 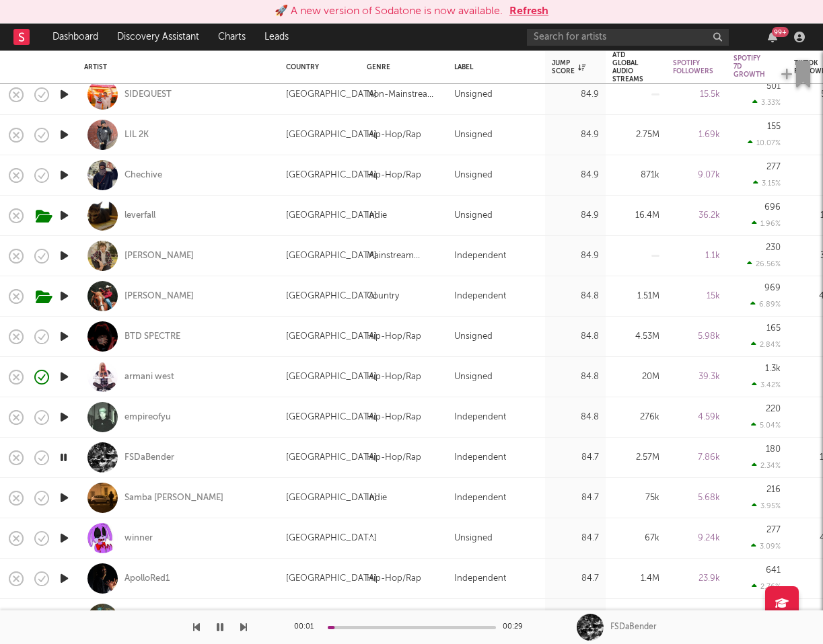 What do you see at coordinates (774, 126) in the screenshot?
I see `div: 155` at bounding box center [774, 126].